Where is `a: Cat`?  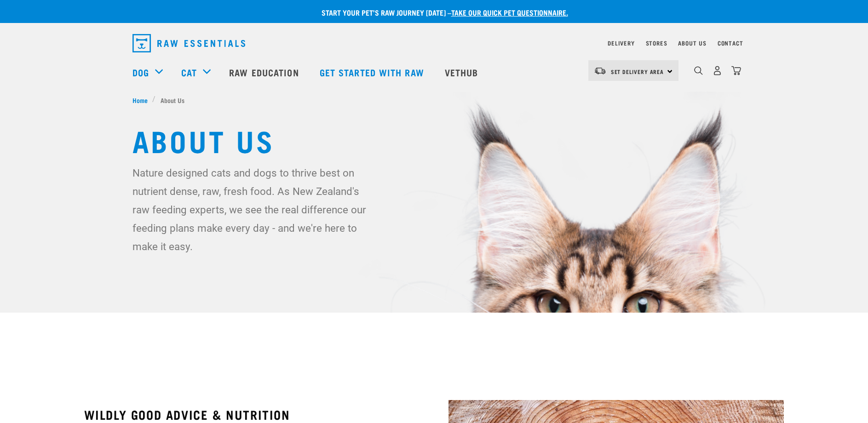 a: Cat is located at coordinates (189, 72).